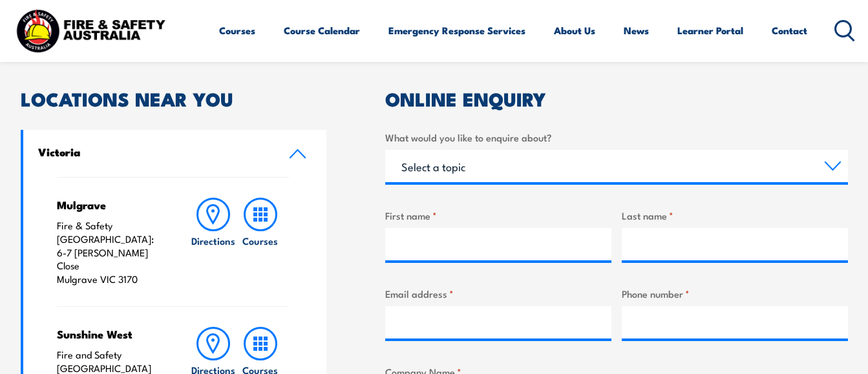  Describe the element at coordinates (457, 30) in the screenshot. I see `a: Emergency Response Services` at that location.